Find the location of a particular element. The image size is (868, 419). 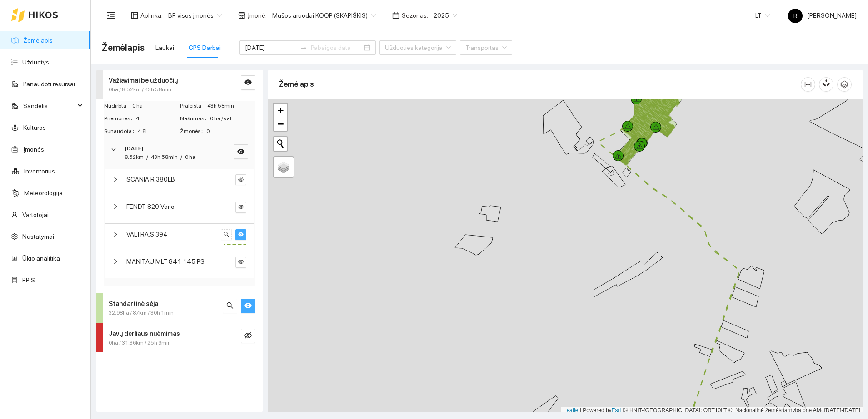

span: search is located at coordinates (230, 306).